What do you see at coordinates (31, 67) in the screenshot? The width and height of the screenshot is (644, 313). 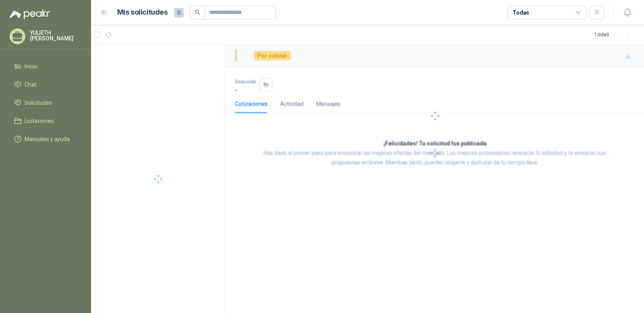 I see `span: Inicio` at bounding box center [31, 67].